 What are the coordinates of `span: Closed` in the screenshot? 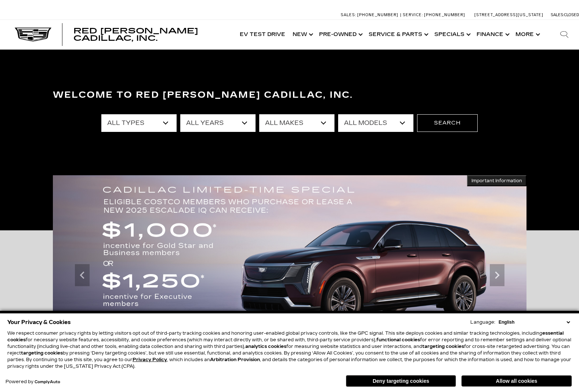 It's located at (572, 14).